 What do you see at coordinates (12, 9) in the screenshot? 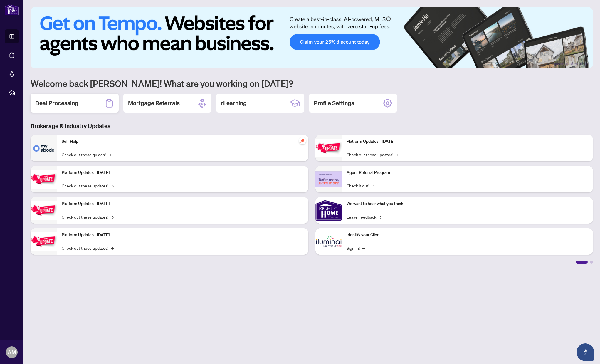
I see `img: logo` at bounding box center [12, 9].